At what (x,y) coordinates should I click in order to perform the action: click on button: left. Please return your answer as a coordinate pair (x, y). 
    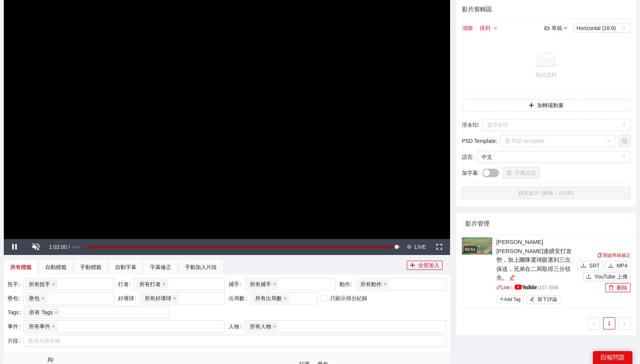
    Looking at the image, I should click on (594, 323).